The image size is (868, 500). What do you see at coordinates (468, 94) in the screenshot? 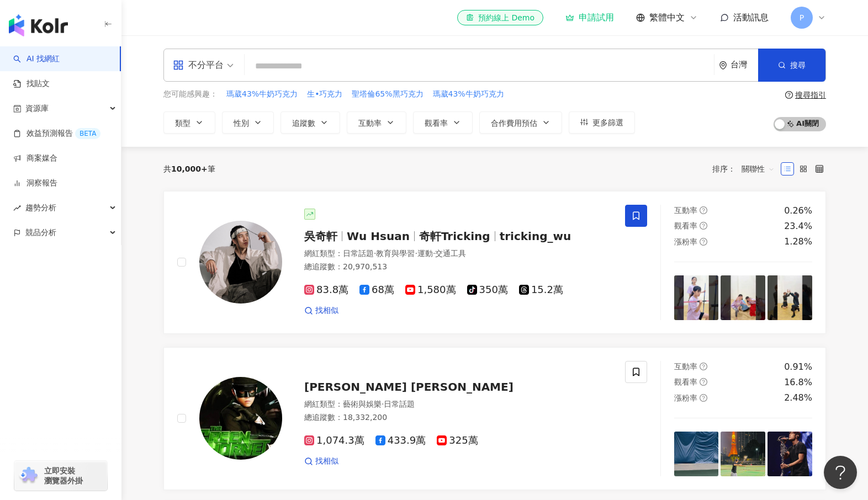
I see `button: 瑪葳43%牛奶巧克力` at bounding box center [468, 94].